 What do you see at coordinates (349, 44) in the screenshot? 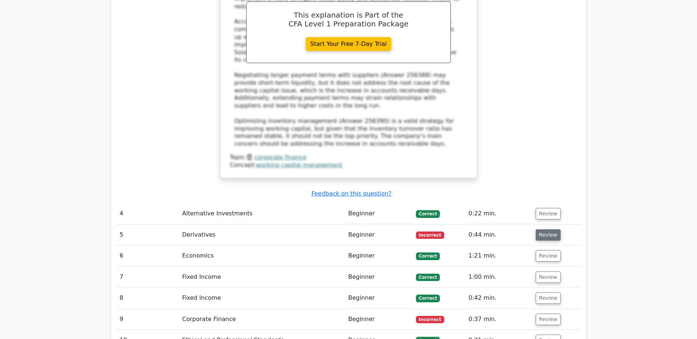
I see `a: Start Your Free 7-Day Trial` at bounding box center [349, 44].